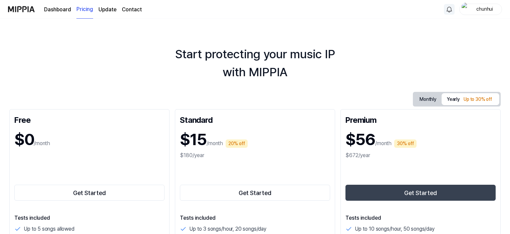  What do you see at coordinates (480, 9) in the screenshot?
I see `button: profilechunhui` at bounding box center [480, 9].